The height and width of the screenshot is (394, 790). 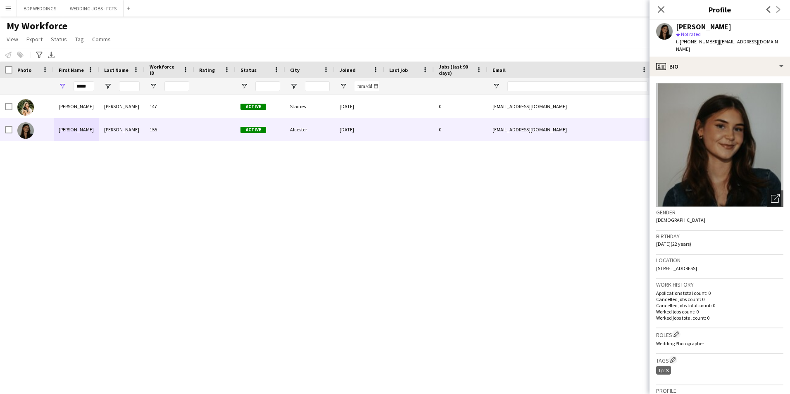 What do you see at coordinates (310, 106) in the screenshot?
I see `div: Staines` at bounding box center [310, 106].